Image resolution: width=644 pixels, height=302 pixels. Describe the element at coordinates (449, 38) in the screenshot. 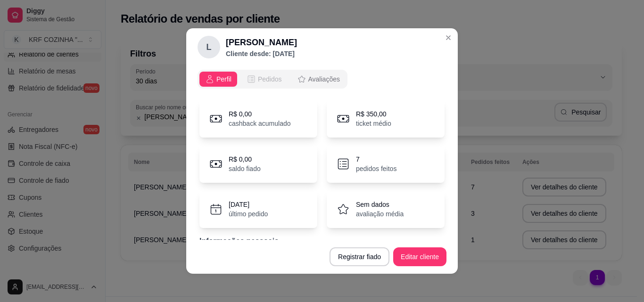

I see `button: Close` at that location.